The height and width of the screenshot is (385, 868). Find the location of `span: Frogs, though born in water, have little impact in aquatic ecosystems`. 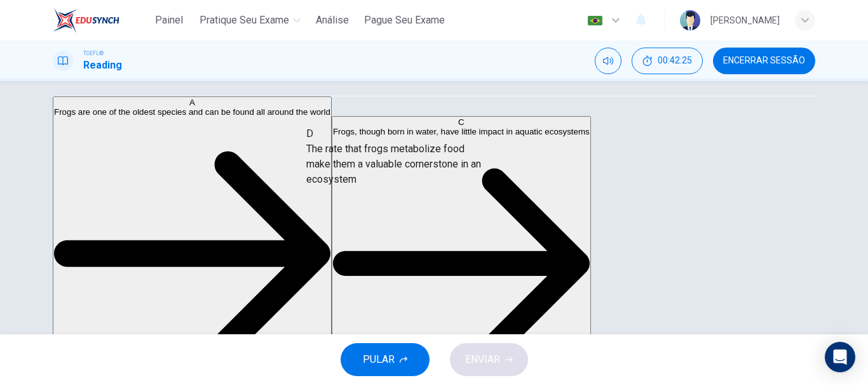

span: Frogs, though born in water, have little impact in aquatic ecosystems is located at coordinates (461, 132).